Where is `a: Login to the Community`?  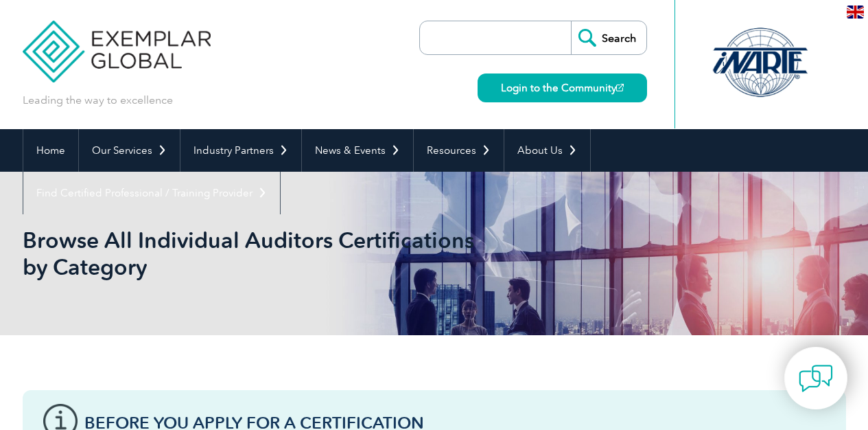
a: Login to the Community is located at coordinates (562, 88).